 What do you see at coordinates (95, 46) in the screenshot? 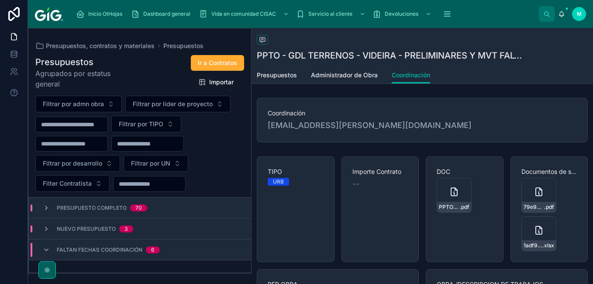
I see `a: Presupuestos, contratos y materiales` at bounding box center [95, 46].